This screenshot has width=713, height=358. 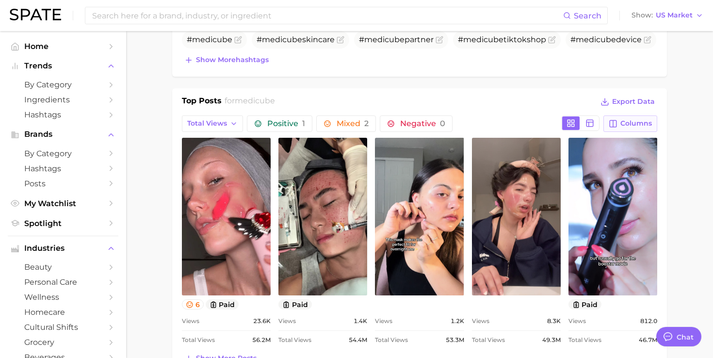 What do you see at coordinates (63, 342) in the screenshot?
I see `span: grocery` at bounding box center [63, 342].